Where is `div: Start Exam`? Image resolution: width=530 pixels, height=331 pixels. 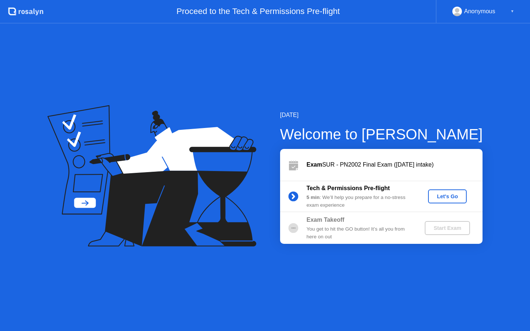 div: Start Exam is located at coordinates (447, 228).